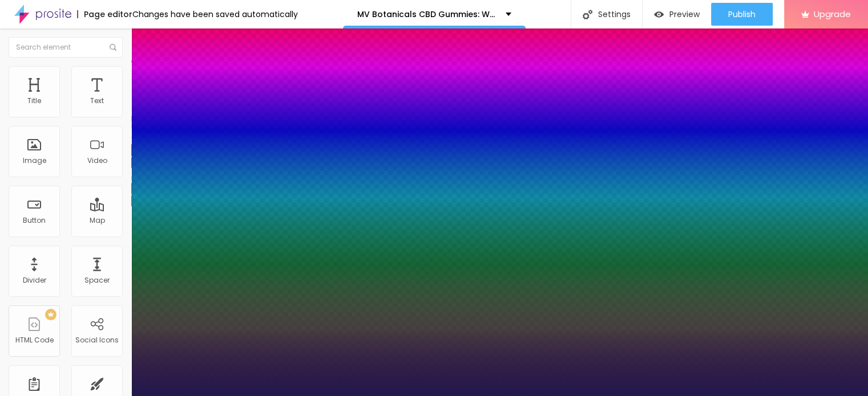  I want to click on span: Publish, so click(742, 14).